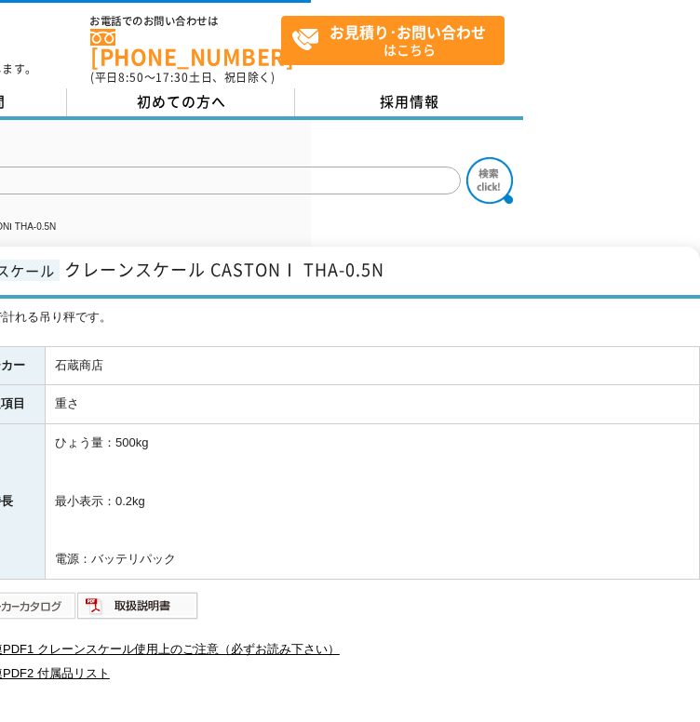 The width and height of the screenshot is (700, 722). I want to click on td: ひょう量：500kg 最小表示：0.2kg 電源：バッテリパック, so click(372, 501).